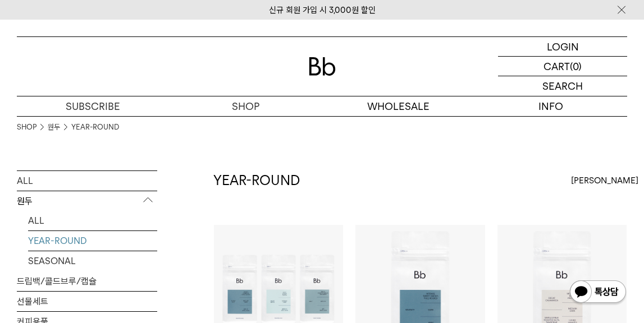  Describe the element at coordinates (93, 106) in the screenshot. I see `a: SUBSCRIBE` at that location.